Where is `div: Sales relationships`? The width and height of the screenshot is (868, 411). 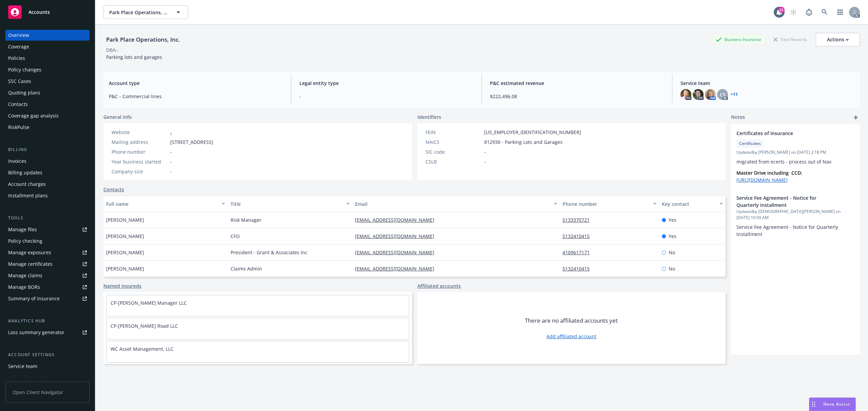
div: Sales relationships is located at coordinates (29, 378).